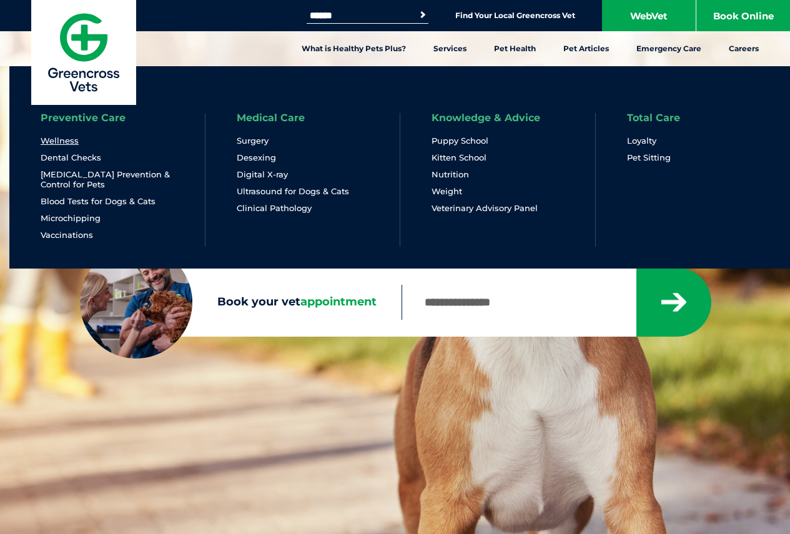  What do you see at coordinates (669, 49) in the screenshot?
I see `a: Emergency Care` at bounding box center [669, 49].